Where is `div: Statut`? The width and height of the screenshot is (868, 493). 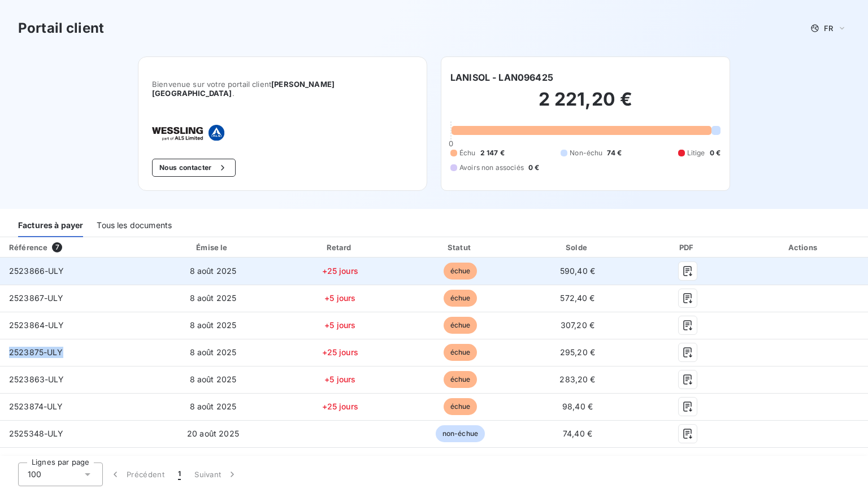
div: Statut is located at coordinates (460, 247).